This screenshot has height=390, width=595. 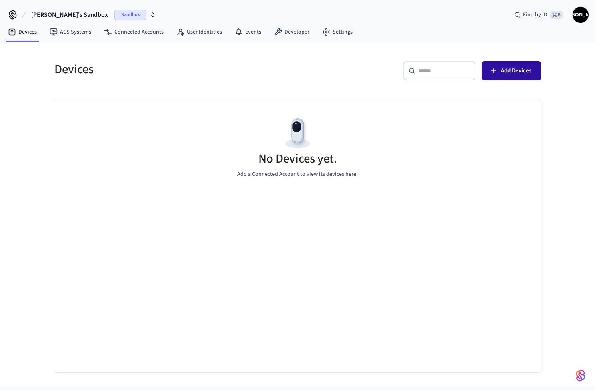 I want to click on span: ⌘ K, so click(x=556, y=15).